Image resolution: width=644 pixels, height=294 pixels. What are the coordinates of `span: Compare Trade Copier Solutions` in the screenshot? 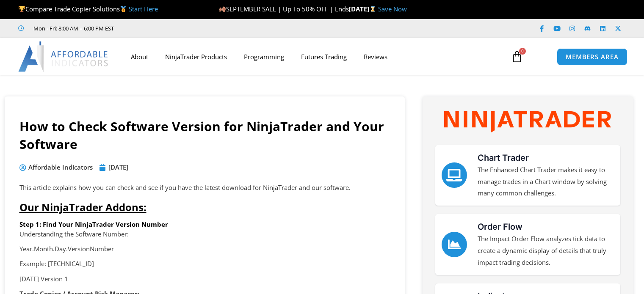 It's located at (88, 9).